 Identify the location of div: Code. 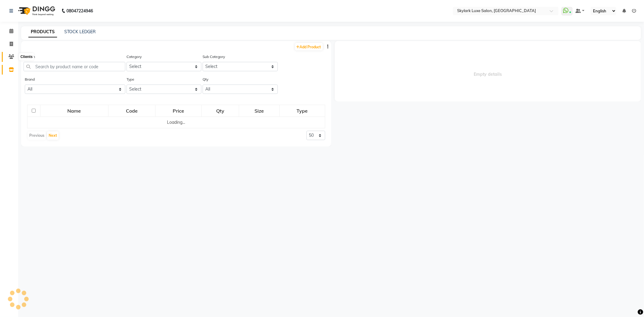
(131, 111).